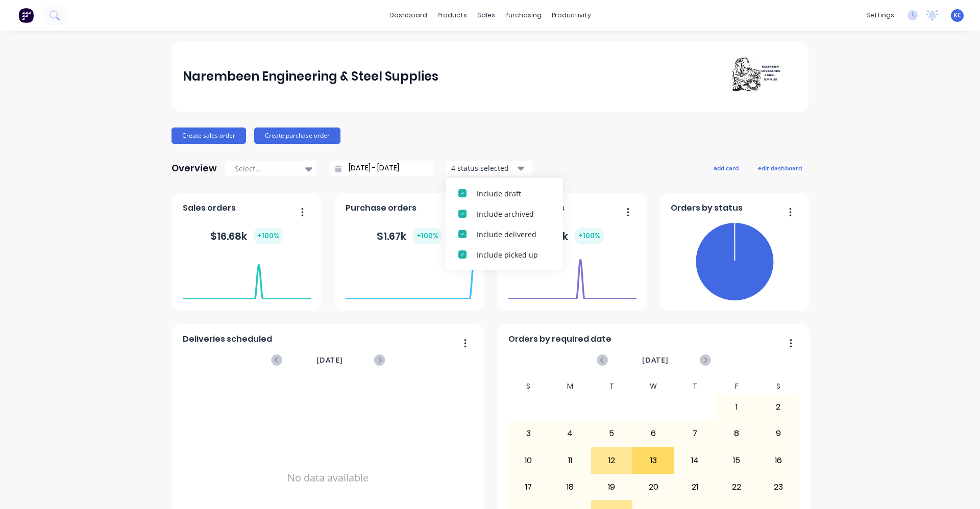 Image resolution: width=980 pixels, height=509 pixels. What do you see at coordinates (737, 461) in the screenshot?
I see `div: 15` at bounding box center [737, 461].